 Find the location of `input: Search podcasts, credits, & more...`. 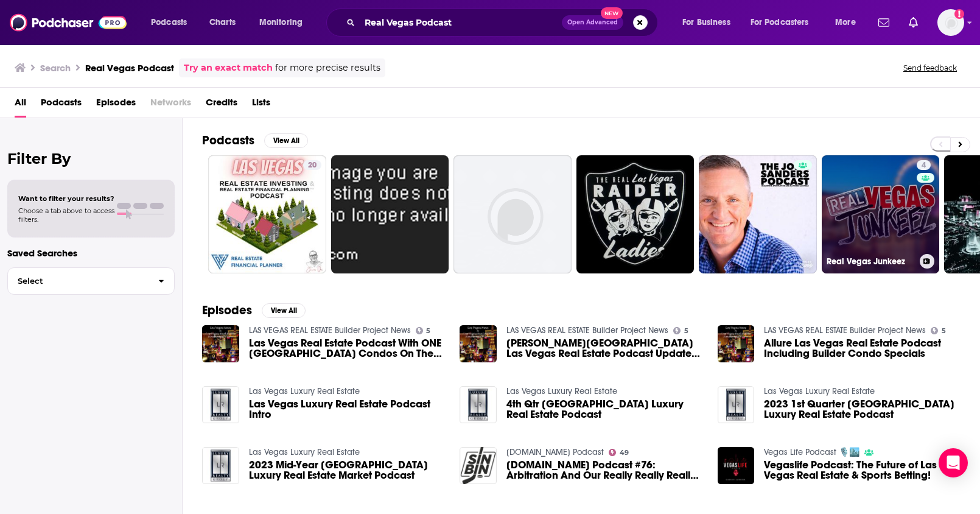

input: Search podcasts, credits, & more... is located at coordinates (461, 22).